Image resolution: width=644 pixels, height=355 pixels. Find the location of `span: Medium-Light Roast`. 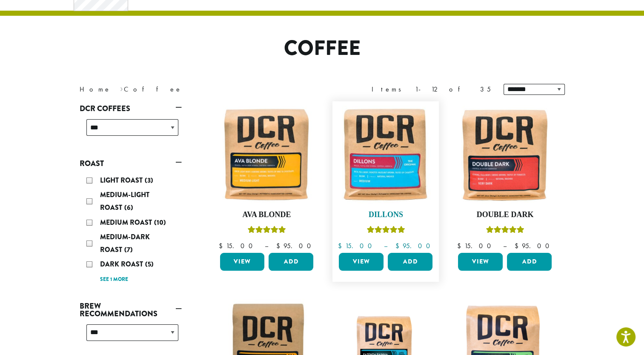

span: Medium-Light Roast is located at coordinates (124, 201).